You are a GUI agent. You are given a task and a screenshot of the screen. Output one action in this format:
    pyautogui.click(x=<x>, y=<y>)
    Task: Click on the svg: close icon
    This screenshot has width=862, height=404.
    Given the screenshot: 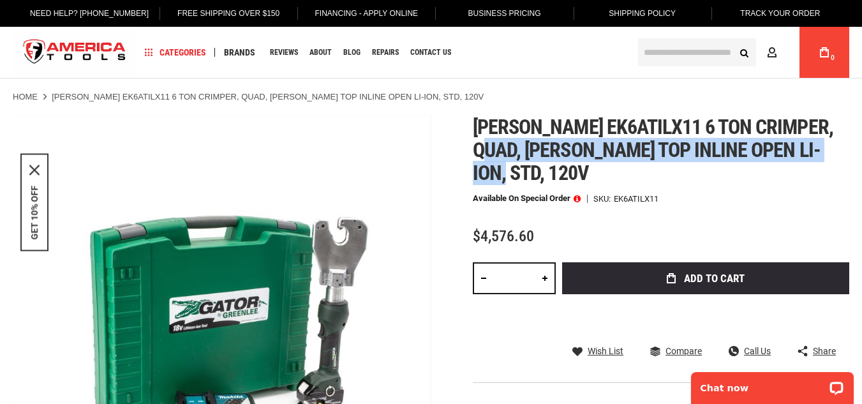 What is the action you would take?
    pyautogui.click(x=34, y=170)
    